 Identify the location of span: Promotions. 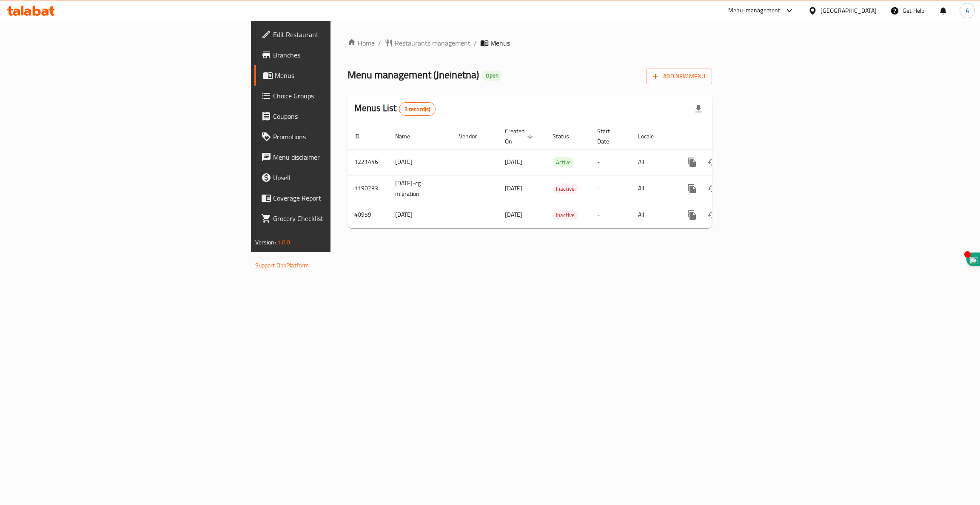
(340, 137).